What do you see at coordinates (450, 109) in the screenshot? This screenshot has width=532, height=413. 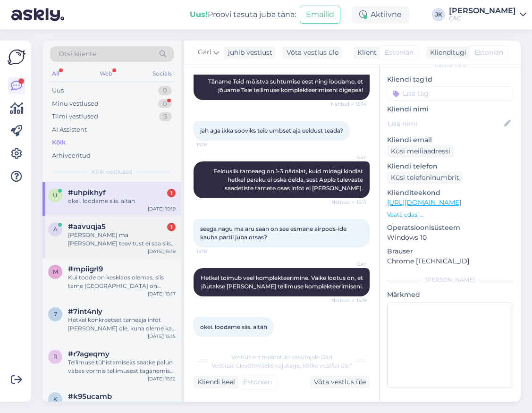 I see `p: Kliendi nimi` at bounding box center [450, 109].